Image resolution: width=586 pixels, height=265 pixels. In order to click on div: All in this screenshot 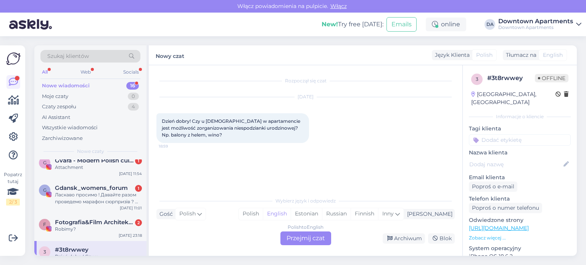, I will do `click(45, 72)`.